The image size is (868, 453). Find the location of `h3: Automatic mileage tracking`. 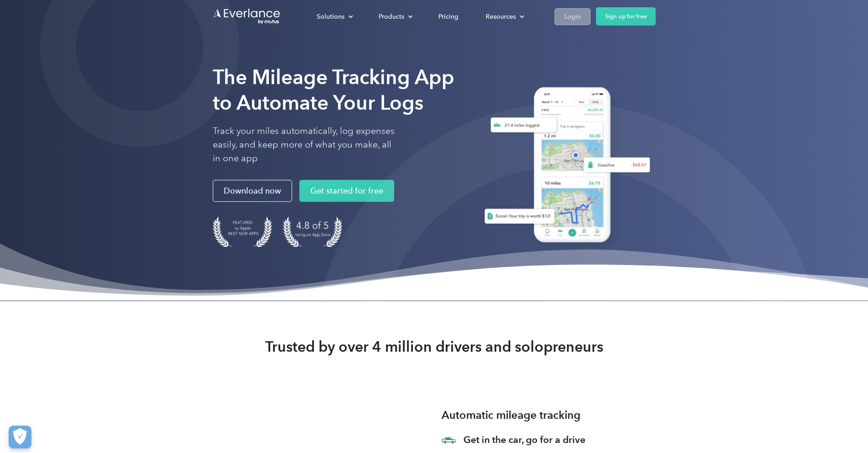

h3: Automatic mileage tracking is located at coordinates (511, 415).